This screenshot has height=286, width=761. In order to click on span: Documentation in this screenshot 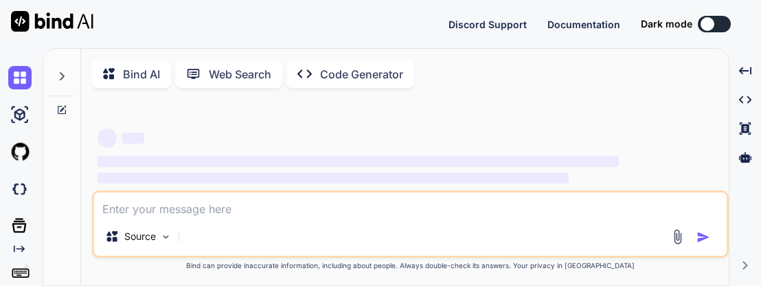, I will do `click(584, 24)`.